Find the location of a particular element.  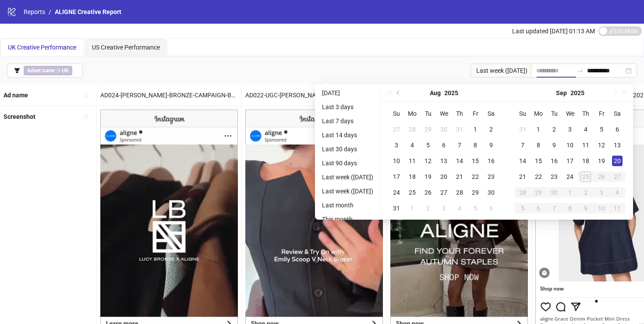

div: 26 is located at coordinates (602, 176).